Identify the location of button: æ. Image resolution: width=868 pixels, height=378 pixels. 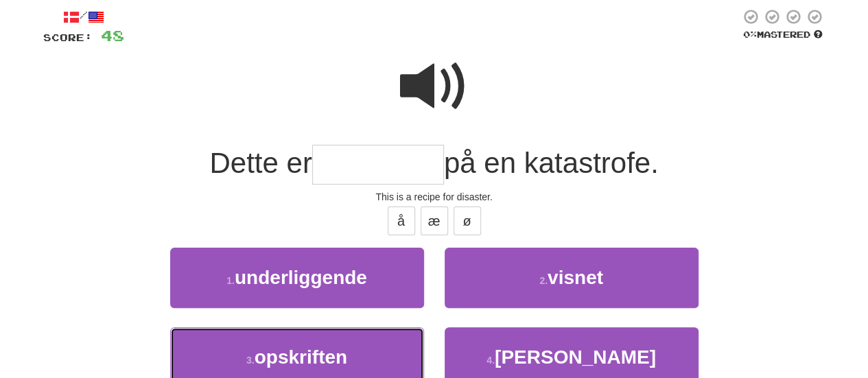
(434, 221).